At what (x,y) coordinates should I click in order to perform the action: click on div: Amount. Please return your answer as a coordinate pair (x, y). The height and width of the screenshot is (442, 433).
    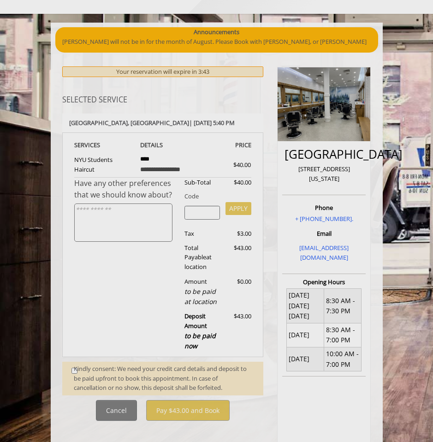
    Looking at the image, I should click on (202, 292).